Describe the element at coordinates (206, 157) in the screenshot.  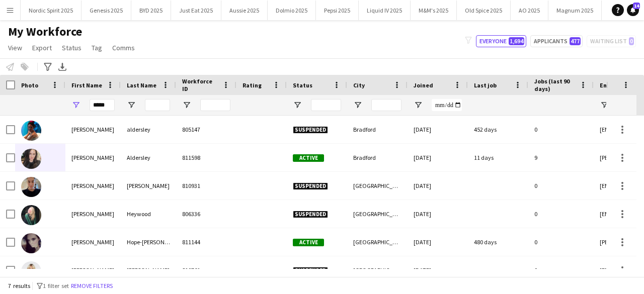
I see `div: 811598` at that location.